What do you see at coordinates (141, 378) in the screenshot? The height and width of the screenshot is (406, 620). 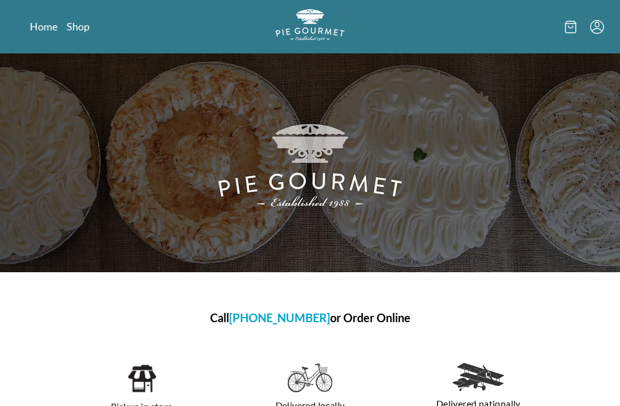 I see `img: pickup in store` at bounding box center [141, 378].